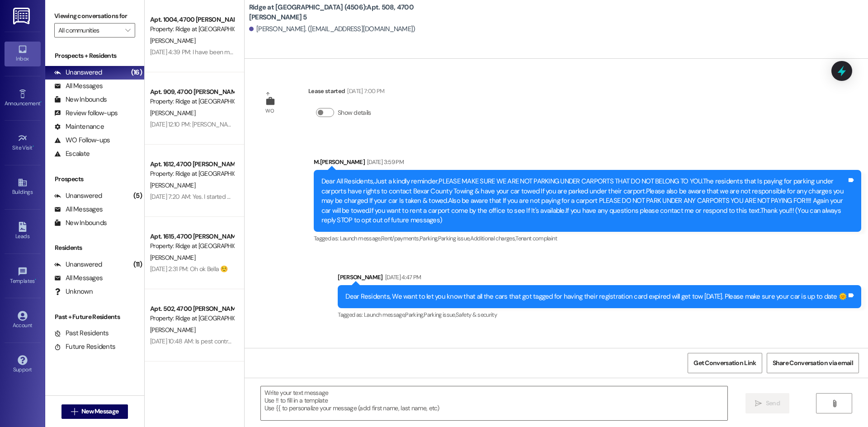  Describe the element at coordinates (270, 111) in the screenshot. I see `div: WO` at that location.